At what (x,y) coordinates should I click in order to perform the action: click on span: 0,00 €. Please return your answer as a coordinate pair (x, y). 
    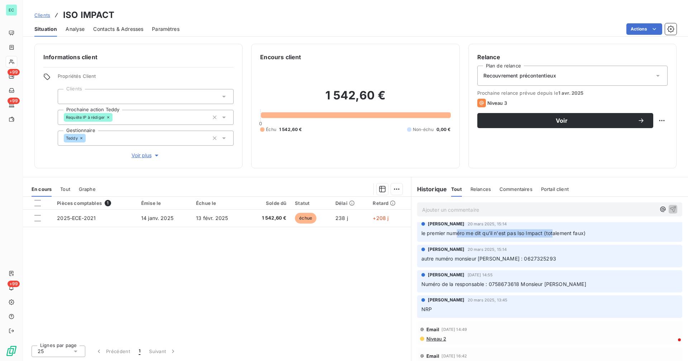
    Looking at the image, I should click on (444, 129).